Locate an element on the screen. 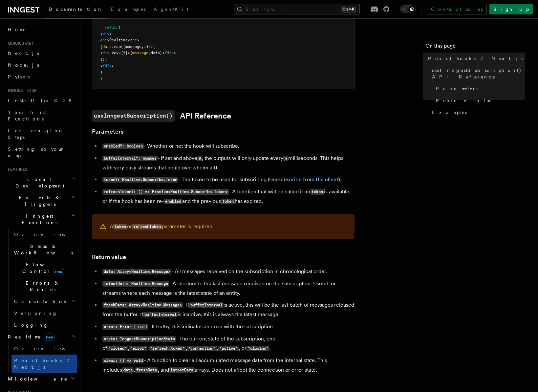 This screenshot has width=538, height=392. code: freshData is located at coordinates (146, 370).